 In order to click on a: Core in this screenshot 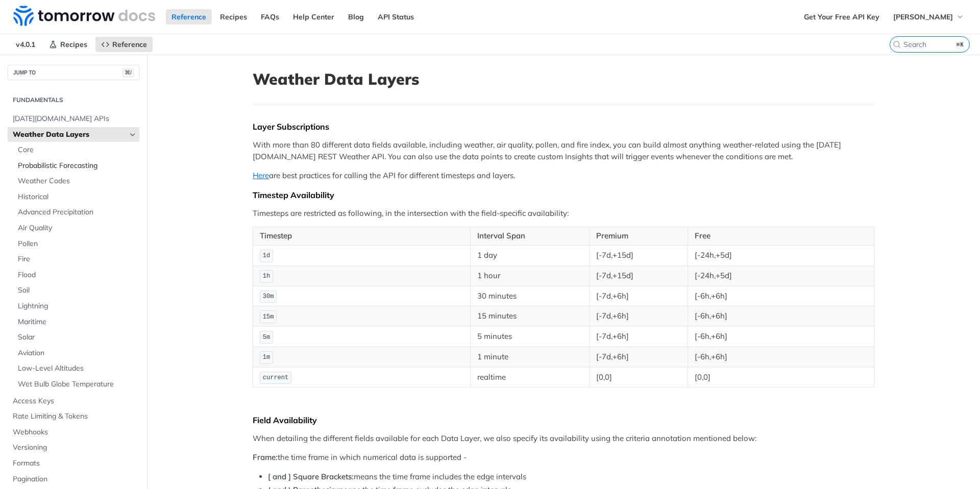, I will do `click(76, 150)`.